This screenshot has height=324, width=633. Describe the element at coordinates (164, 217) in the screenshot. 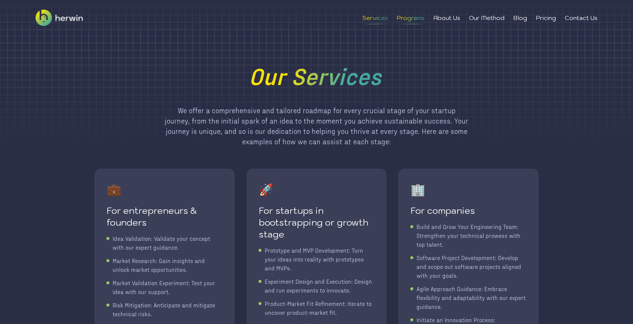

I see `div: For entrepreneurs & founders` at that location.